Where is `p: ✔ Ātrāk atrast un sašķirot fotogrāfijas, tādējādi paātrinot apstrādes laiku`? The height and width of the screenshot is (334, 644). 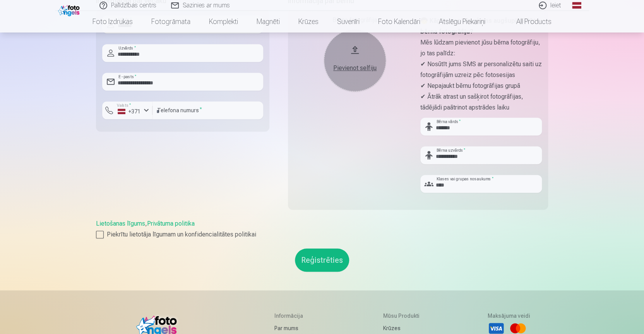 p: ✔ Ātrāk atrast un sašķirot fotogrāfijas, tādējādi paātrinot apstrādes laiku is located at coordinates (481, 102).